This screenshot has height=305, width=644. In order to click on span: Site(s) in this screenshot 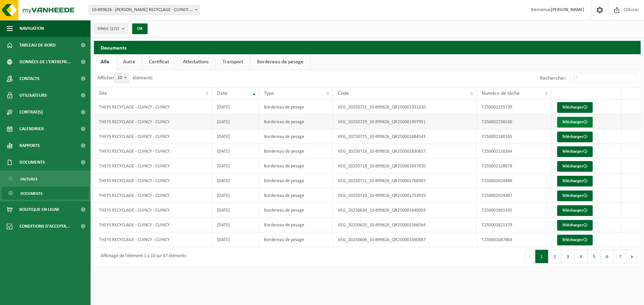, I will do `click(109, 29)`.